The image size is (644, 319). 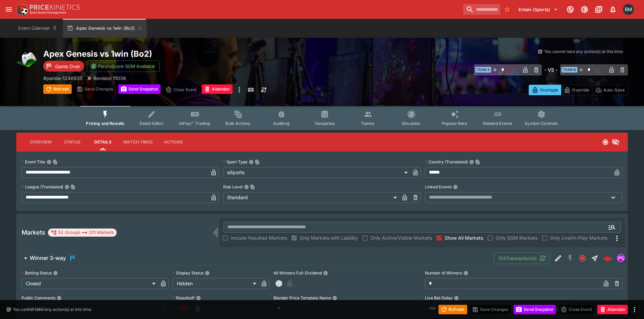 I want to click on span: Teams, so click(x=368, y=123).